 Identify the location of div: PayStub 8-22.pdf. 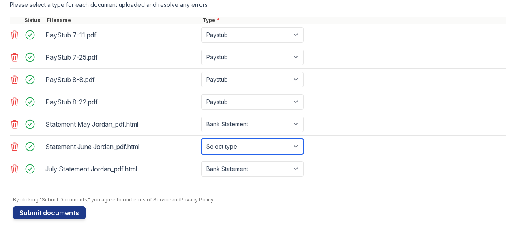
(122, 102).